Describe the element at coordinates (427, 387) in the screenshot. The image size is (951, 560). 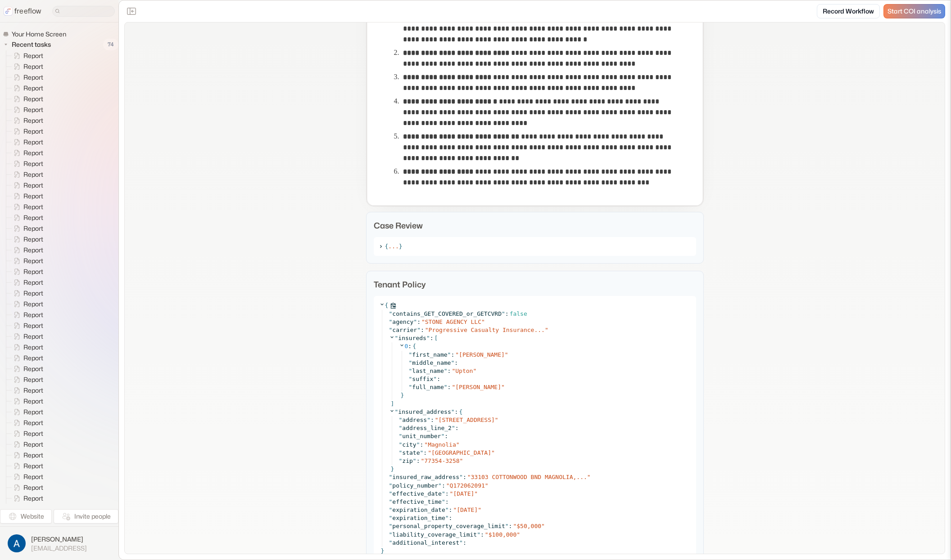
I see `span: full_name` at that location.